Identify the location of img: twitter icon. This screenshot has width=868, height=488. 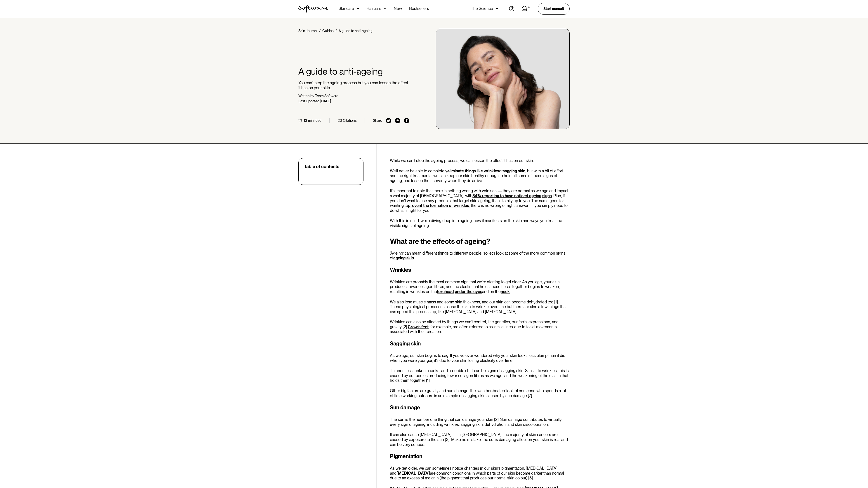
(389, 121).